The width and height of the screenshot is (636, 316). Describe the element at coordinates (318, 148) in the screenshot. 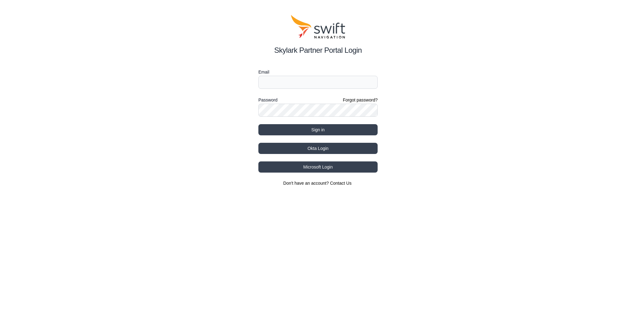

I see `button: Okta Login` at that location.